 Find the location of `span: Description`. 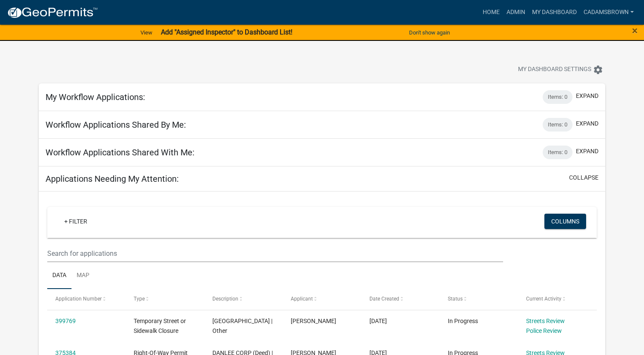

span: Description is located at coordinates (225, 298).